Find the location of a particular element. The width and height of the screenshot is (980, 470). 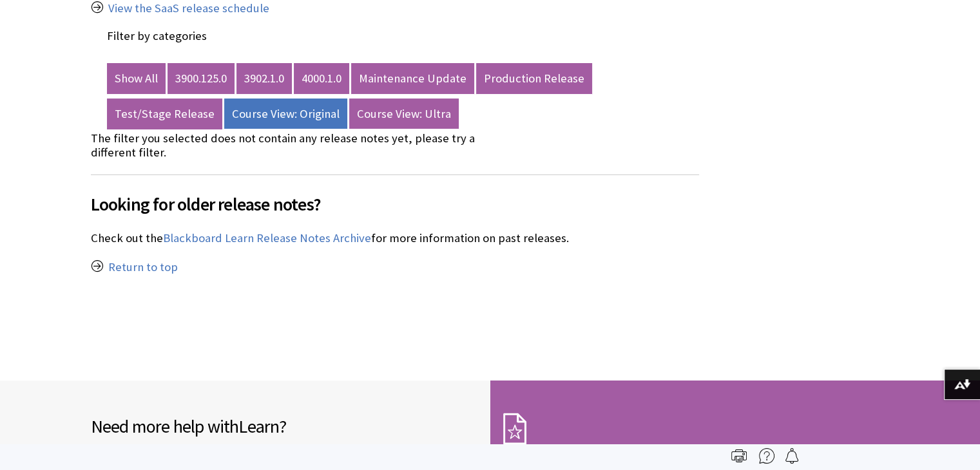

h2: Looking for older release notes? is located at coordinates (395, 196).